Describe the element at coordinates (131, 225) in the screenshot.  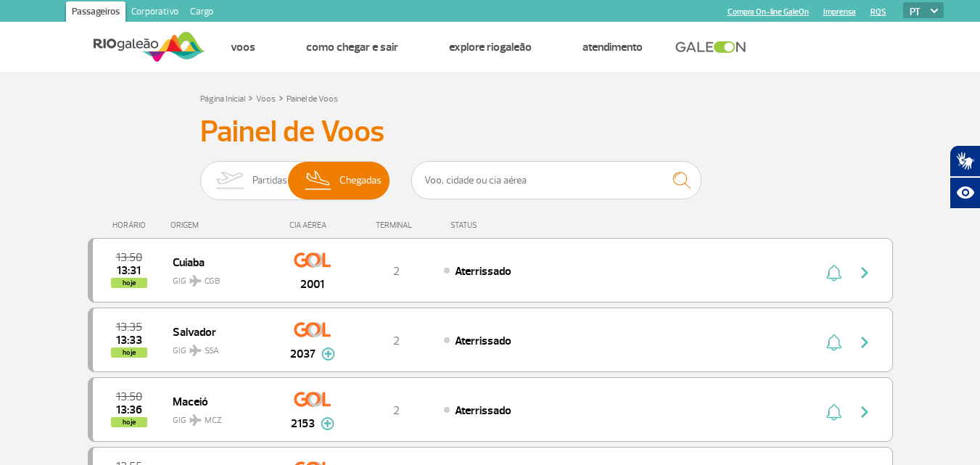
I see `div: HORÁRIO` at that location.